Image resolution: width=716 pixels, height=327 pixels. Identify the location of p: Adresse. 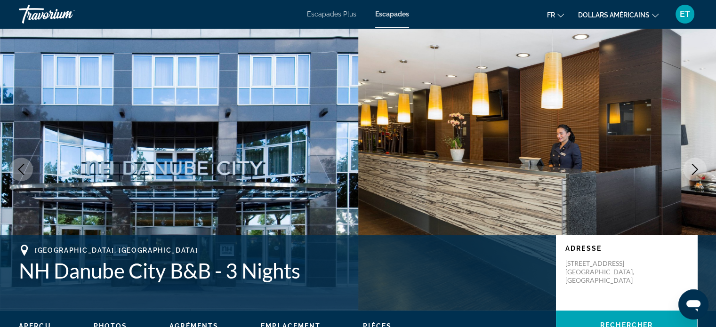
(626, 248).